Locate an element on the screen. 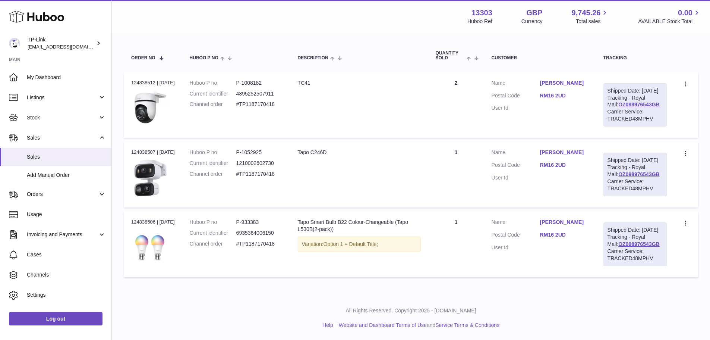 The width and height of the screenshot is (710, 340). div: Variation: is located at coordinates (360, 244).